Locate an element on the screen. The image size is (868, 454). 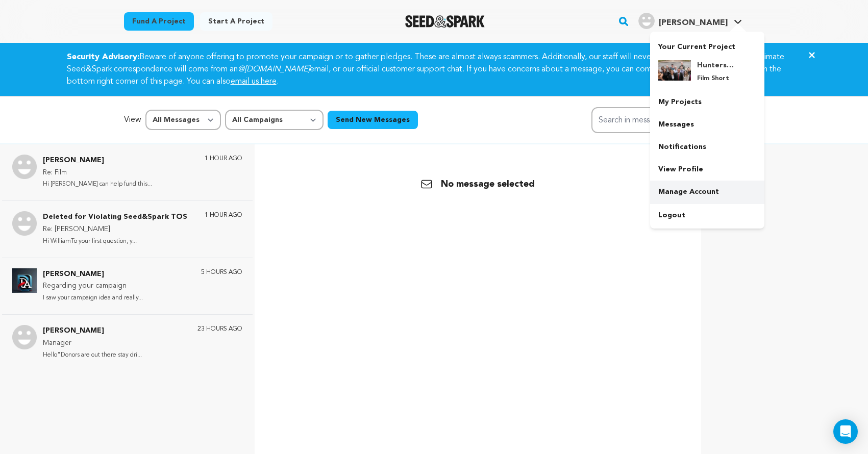
span: Robert T.'s Profile is located at coordinates (690, 21).